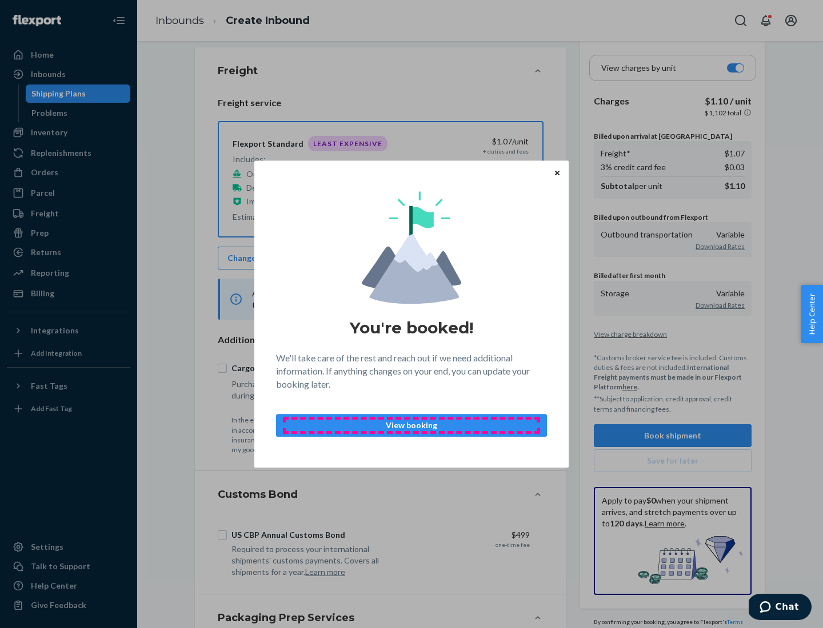 This screenshot has width=823, height=628. What do you see at coordinates (411, 426) in the screenshot?
I see `button: View booking` at bounding box center [411, 426].